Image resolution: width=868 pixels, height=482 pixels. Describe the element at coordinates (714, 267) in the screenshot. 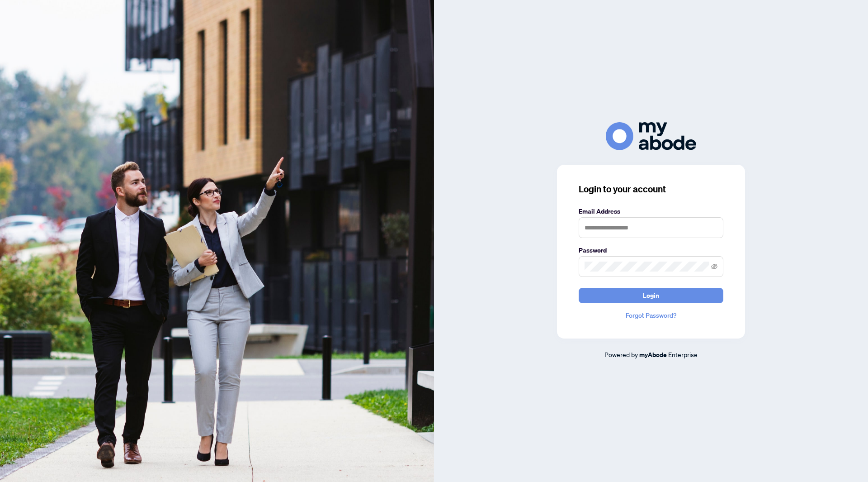

I see `span: eye-invisible` at that location.